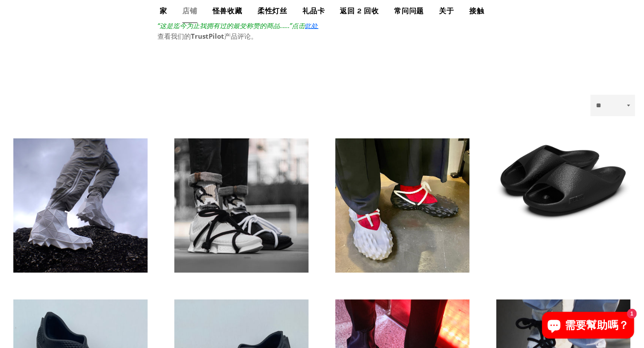 This screenshot has height=348, width=644. Describe the element at coordinates (447, 11) in the screenshot. I see `font: 关于` at that location.